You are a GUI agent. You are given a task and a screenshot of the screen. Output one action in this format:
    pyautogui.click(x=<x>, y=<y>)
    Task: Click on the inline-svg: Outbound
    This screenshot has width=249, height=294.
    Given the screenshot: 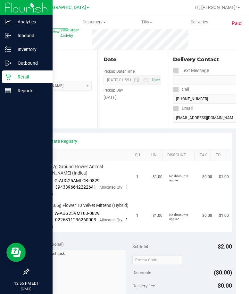 What is the action you would take?
    pyautogui.click(x=8, y=63)
    